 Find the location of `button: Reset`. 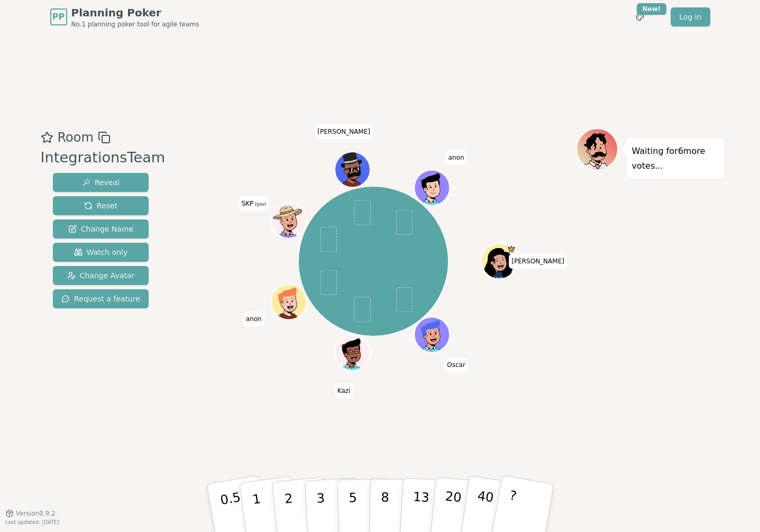

button: Reset is located at coordinates (100, 206).